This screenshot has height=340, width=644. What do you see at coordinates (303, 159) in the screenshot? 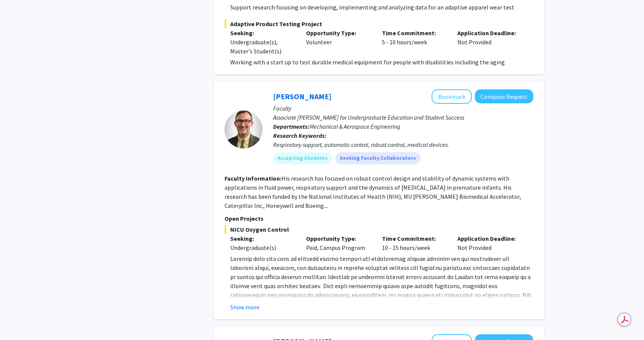
I see `mat-chip: Accepting Students` at bounding box center [303, 159].